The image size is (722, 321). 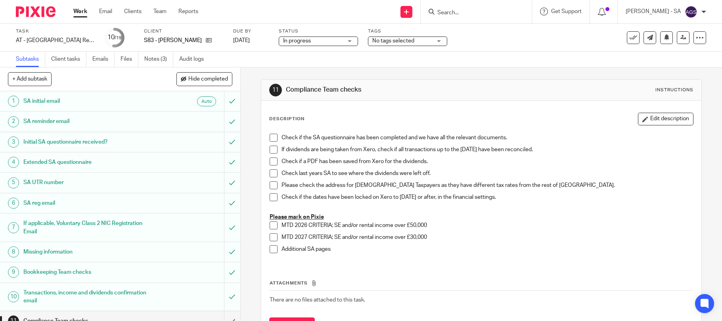 What do you see at coordinates (207, 101) in the screenshot?
I see `div: Auto` at bounding box center [207, 101].